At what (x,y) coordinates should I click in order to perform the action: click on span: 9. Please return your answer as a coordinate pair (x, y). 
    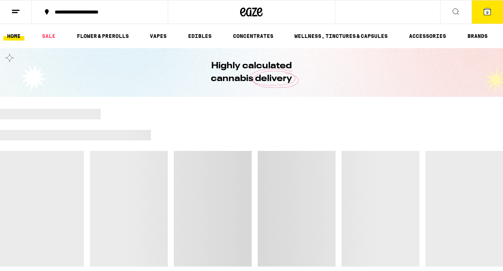
    Looking at the image, I should click on (487, 12).